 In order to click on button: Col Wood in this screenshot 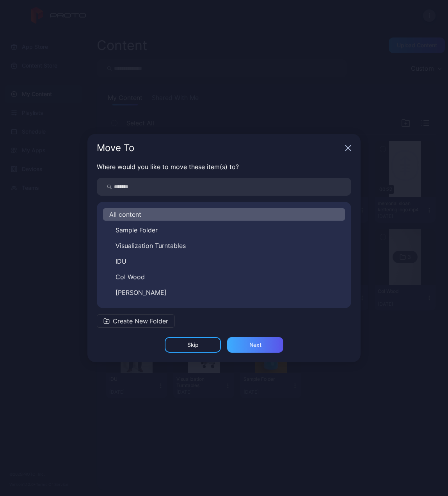, I will do `click(224, 277)`.